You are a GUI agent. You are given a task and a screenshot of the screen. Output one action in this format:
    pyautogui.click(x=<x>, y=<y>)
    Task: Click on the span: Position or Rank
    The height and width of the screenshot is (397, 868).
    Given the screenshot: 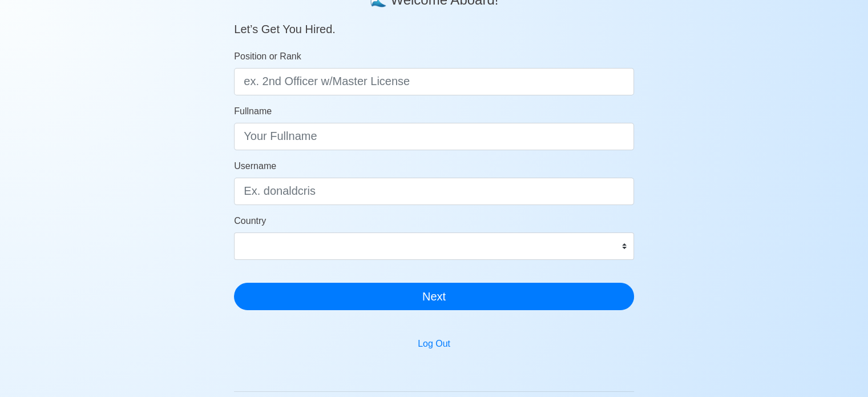 What is the action you would take?
    pyautogui.click(x=267, y=56)
    